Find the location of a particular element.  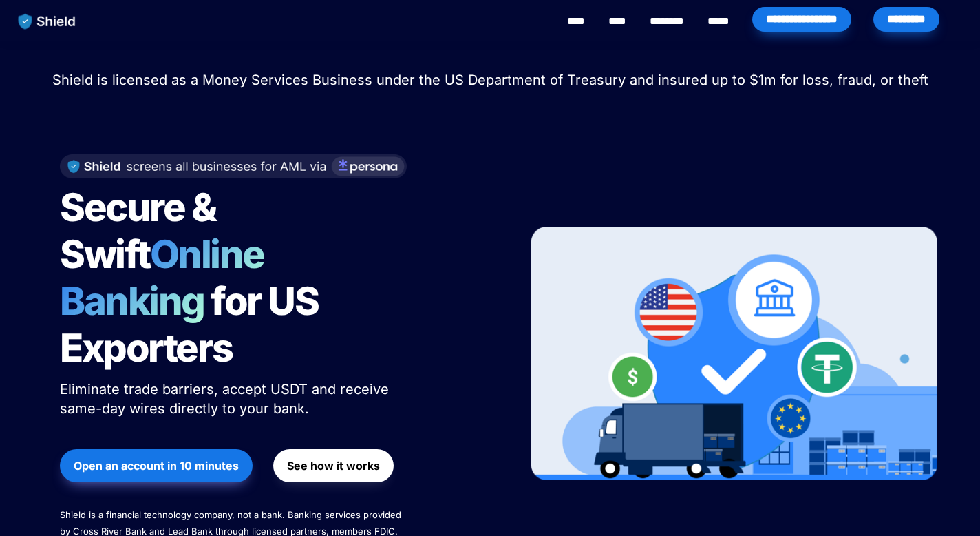

span: Eliminate trade barriers, accept USDT and receive same-day wires directly to your bank. is located at coordinates (226, 399).